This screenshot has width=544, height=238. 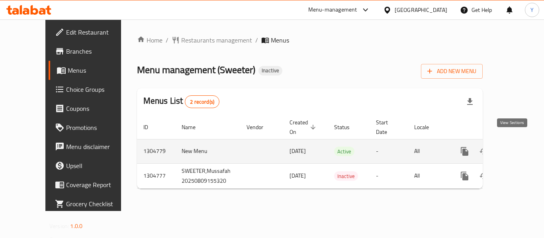 I want to click on a: Upsell, so click(x=92, y=166).